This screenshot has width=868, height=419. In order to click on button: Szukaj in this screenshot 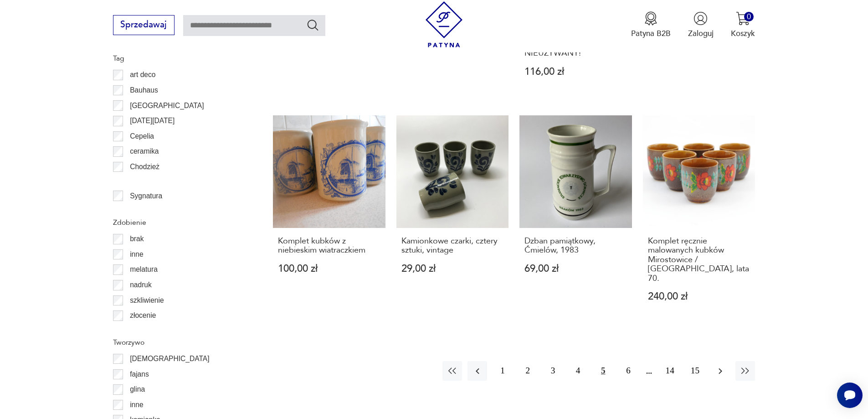, I will do `click(312, 25)`.